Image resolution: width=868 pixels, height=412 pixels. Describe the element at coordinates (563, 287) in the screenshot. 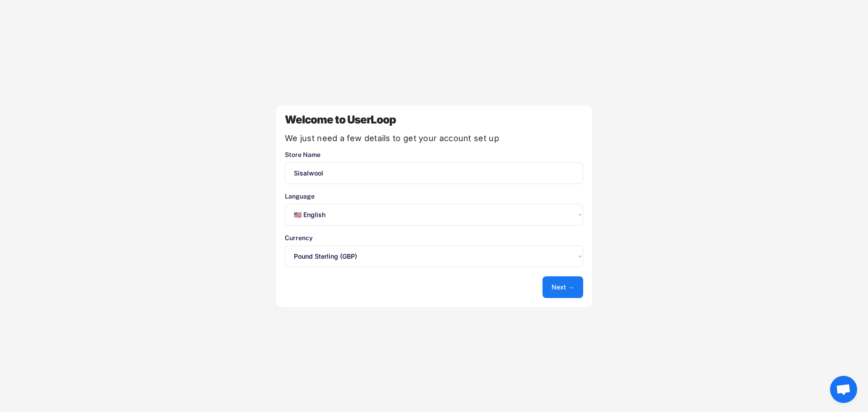

I see `button: Next →` at that location.